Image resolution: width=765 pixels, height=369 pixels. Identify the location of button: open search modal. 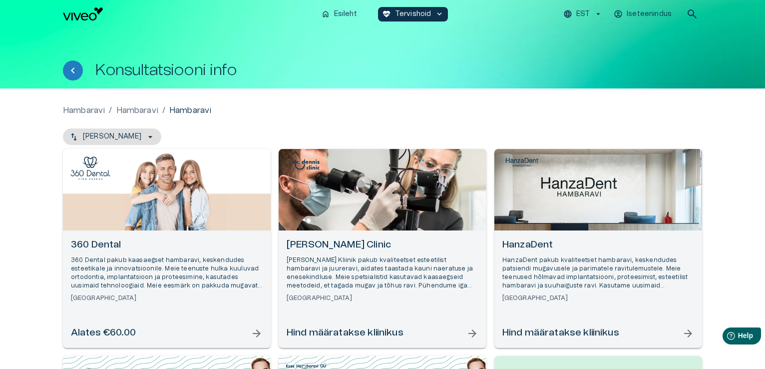
(692, 14).